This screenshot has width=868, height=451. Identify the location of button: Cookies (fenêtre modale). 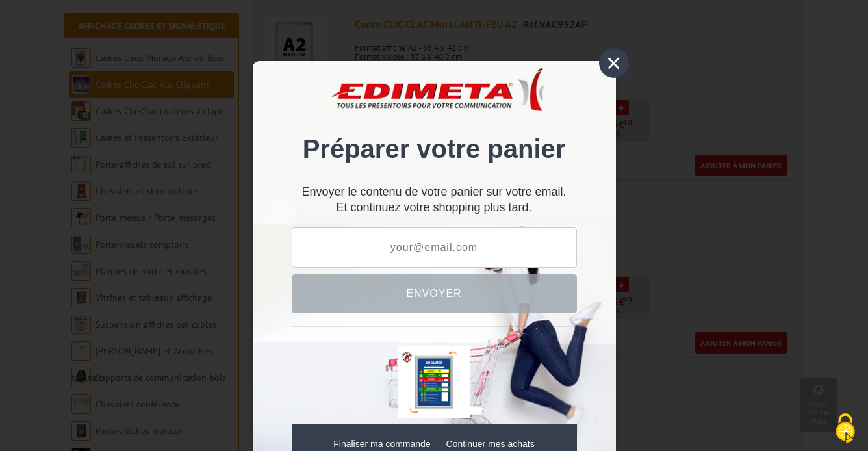
(845, 429).